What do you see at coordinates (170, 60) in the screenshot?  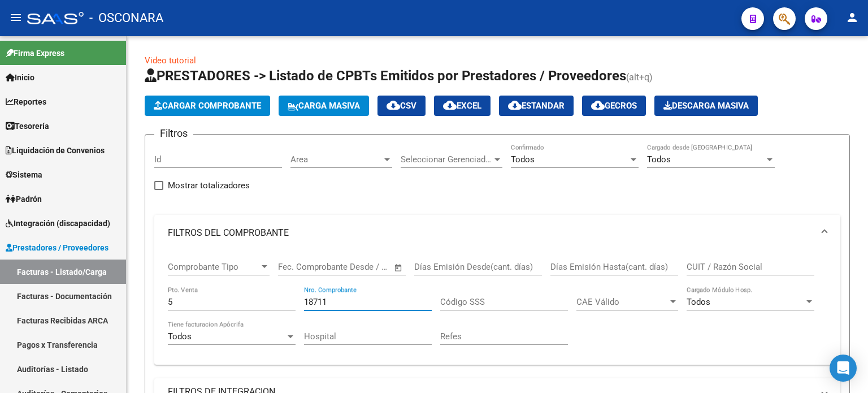 I see `a: Video tutorial` at bounding box center [170, 60].